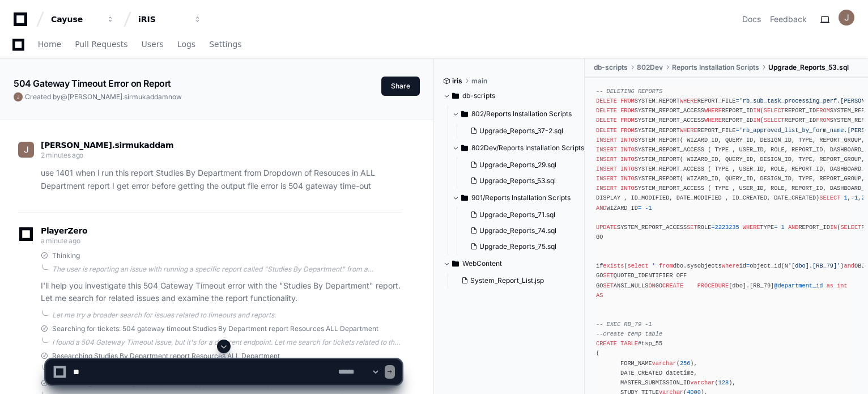 This screenshot has width=868, height=394. I want to click on button: Upgrade_Reports_75.sql, so click(521, 247).